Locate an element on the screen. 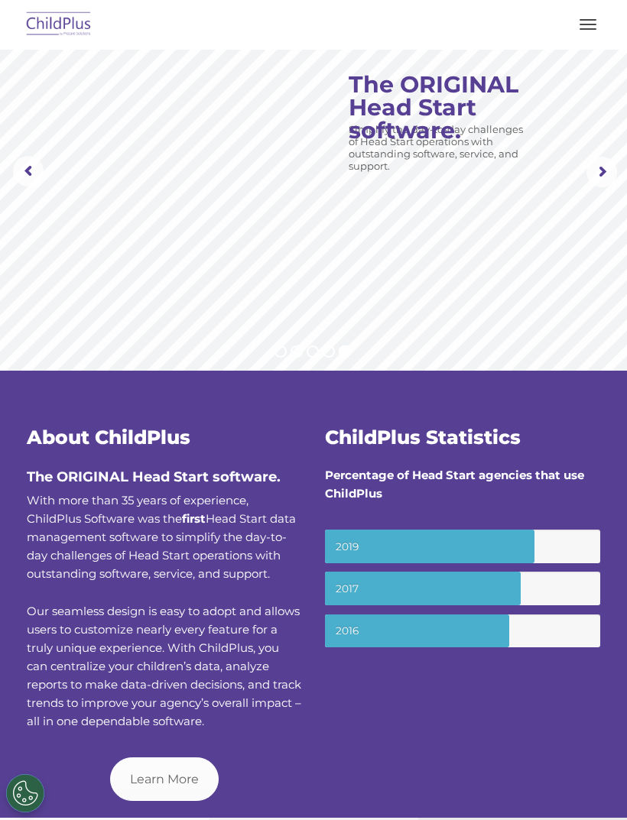 The image size is (627, 820). button: Cookies Settings is located at coordinates (25, 793).